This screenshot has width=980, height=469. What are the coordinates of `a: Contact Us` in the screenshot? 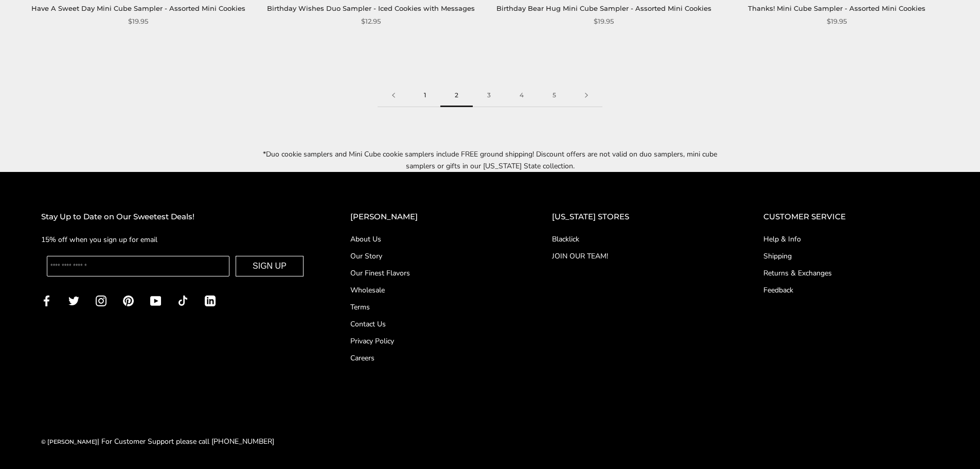 It's located at (431, 324).